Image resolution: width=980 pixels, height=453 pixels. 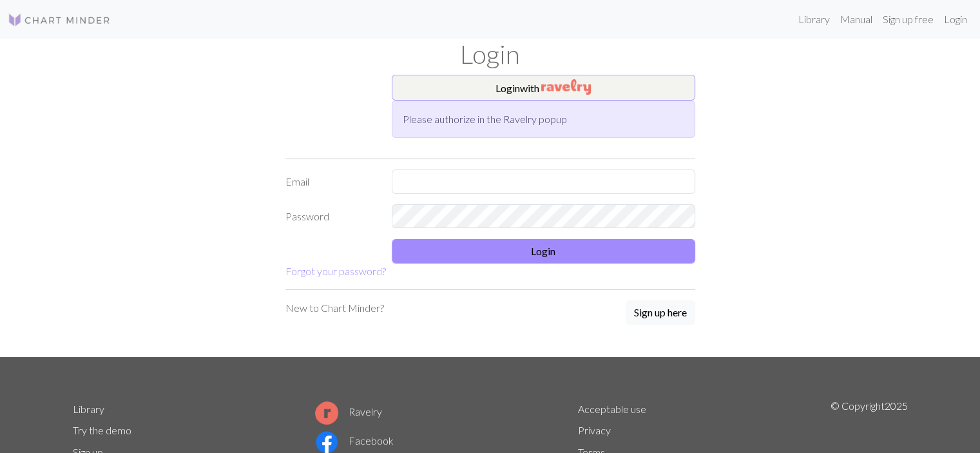 I want to click on img: Ravelry, so click(x=565, y=87).